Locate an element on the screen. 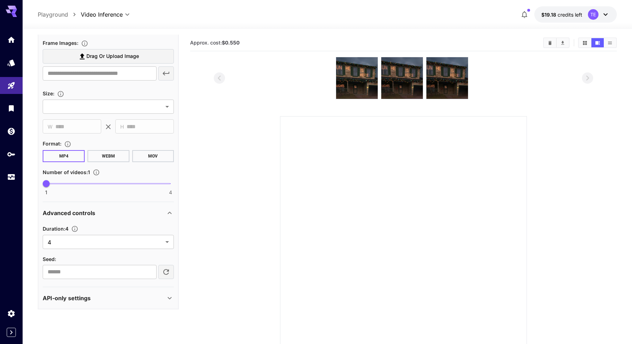 The height and width of the screenshot is (344, 632). button: Clear All is located at coordinates (550, 43).